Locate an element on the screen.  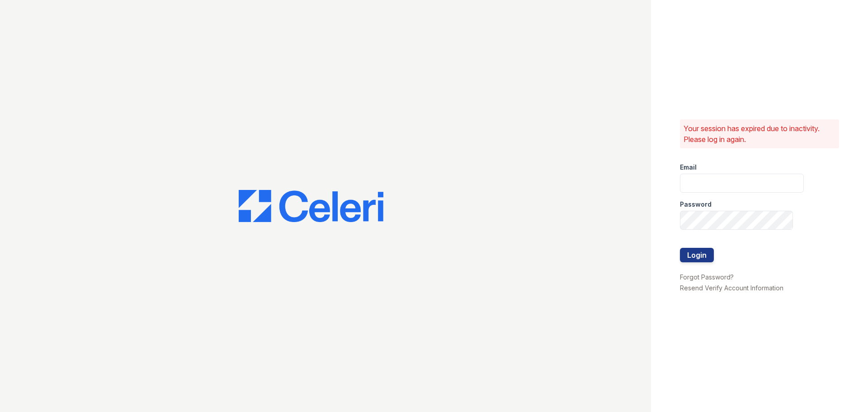
a: Resend Verify Account Information is located at coordinates (731, 288).